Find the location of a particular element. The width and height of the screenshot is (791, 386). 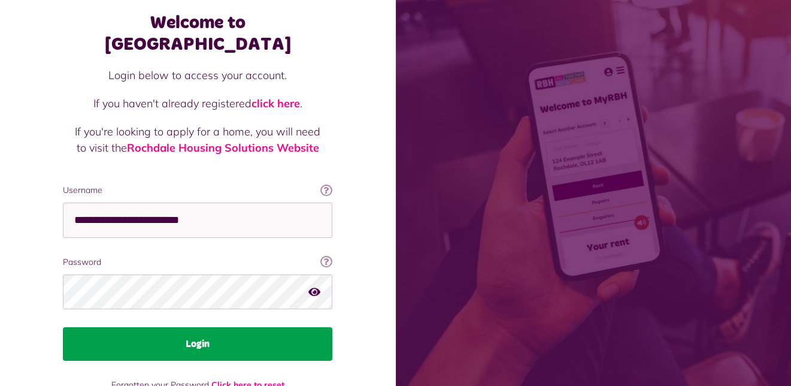

p: If you're looking to apply for a home, you will need to visit the is located at coordinates (198, 139).